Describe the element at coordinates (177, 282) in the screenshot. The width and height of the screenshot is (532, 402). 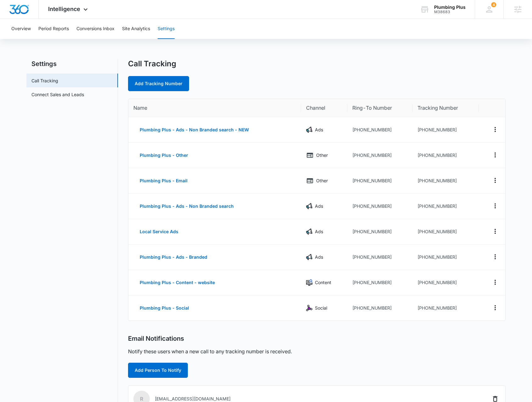
I see `button: Plumbing Plus - Content - website` at that location.